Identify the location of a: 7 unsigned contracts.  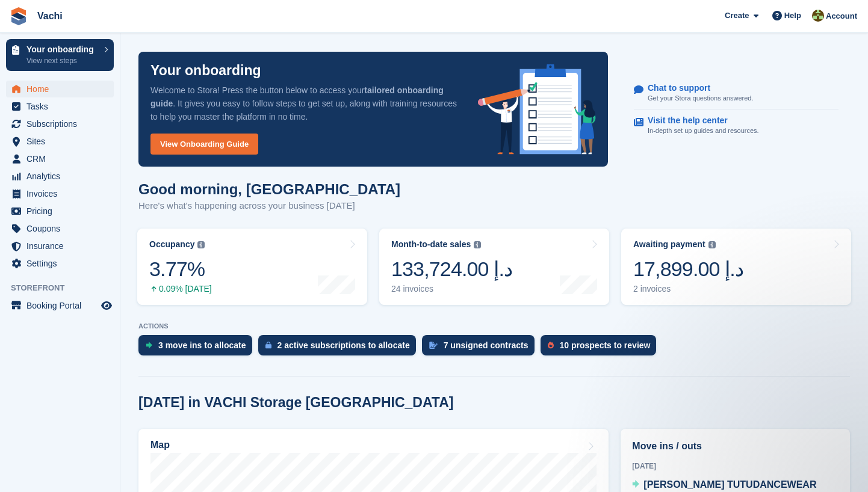
(481, 349).